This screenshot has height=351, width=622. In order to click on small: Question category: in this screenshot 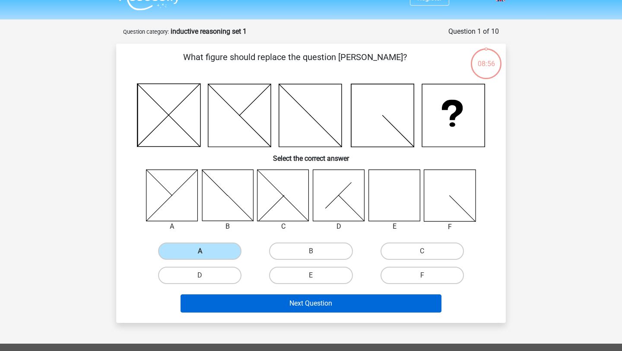, I will do `click(146, 32)`.